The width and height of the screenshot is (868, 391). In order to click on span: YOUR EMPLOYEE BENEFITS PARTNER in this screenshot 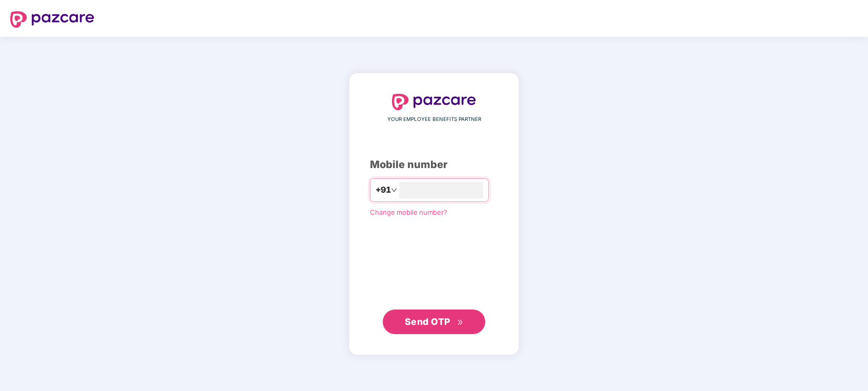, I will do `click(434, 120)`.